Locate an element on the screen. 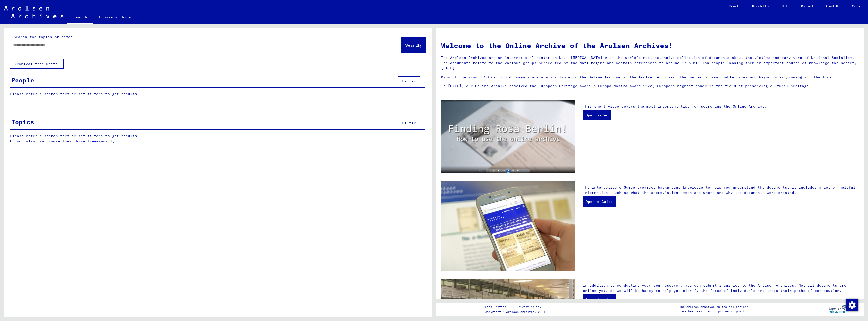 This screenshot has height=321, width=868. img: video.jpg is located at coordinates (508, 137).